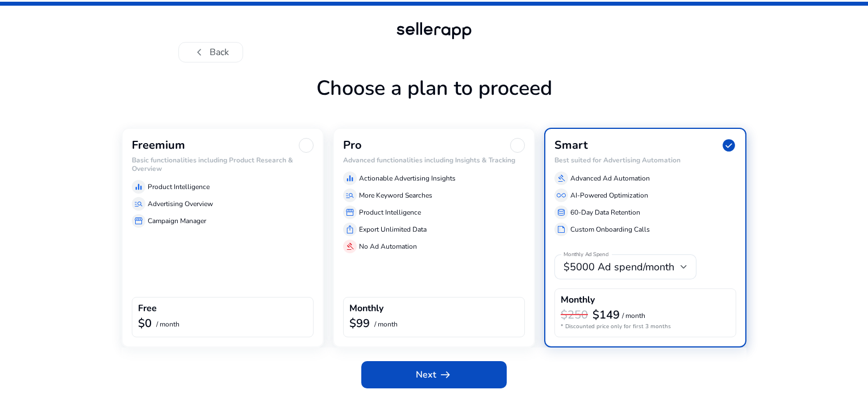 The image size is (868, 402). What do you see at coordinates (360, 323) in the screenshot?
I see `b: $99` at bounding box center [360, 323].